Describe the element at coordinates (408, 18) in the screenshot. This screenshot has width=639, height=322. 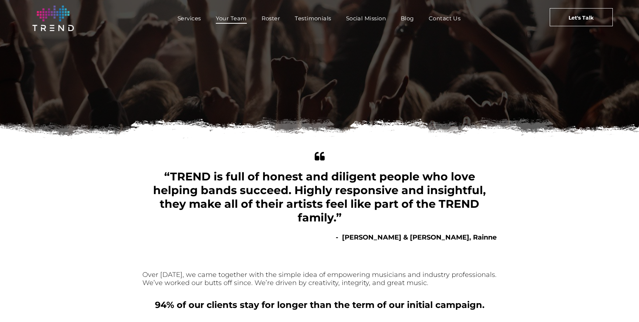
I see `a: Blog` at that location.